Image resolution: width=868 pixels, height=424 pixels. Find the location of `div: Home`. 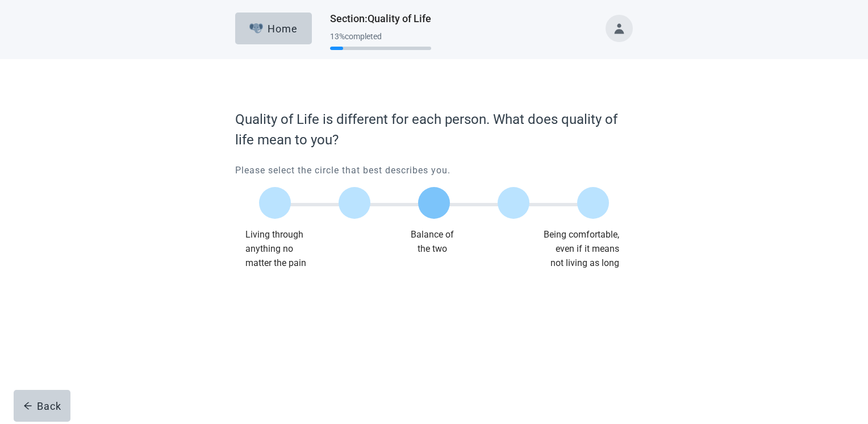

div: Home is located at coordinates (274, 28).